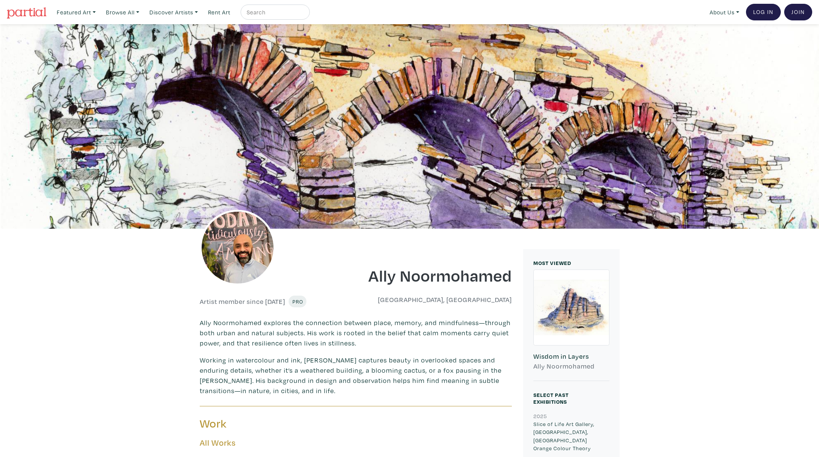 This screenshot has width=819, height=457. Describe the element at coordinates (798, 12) in the screenshot. I see `a: Join` at that location.